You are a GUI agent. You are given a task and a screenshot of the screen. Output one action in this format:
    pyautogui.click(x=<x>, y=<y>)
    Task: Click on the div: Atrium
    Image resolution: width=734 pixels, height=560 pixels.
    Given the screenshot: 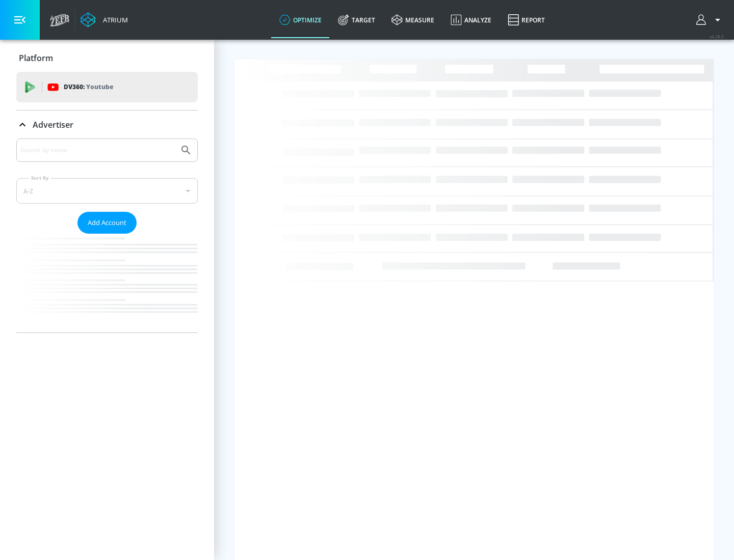 What is the action you would take?
    pyautogui.click(x=113, y=20)
    